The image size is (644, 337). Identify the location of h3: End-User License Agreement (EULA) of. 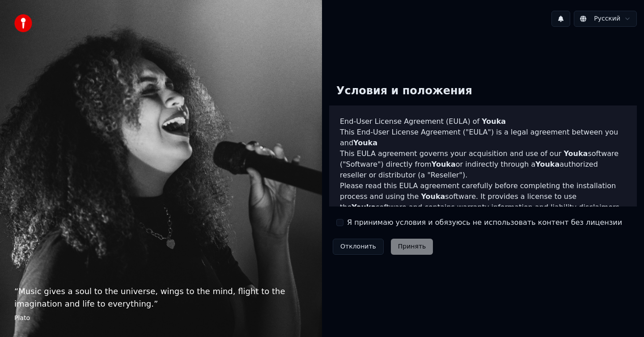
(483, 121).